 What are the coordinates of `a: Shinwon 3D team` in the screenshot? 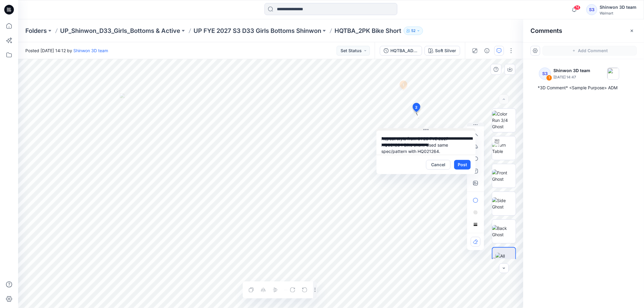 It's located at (91, 50).